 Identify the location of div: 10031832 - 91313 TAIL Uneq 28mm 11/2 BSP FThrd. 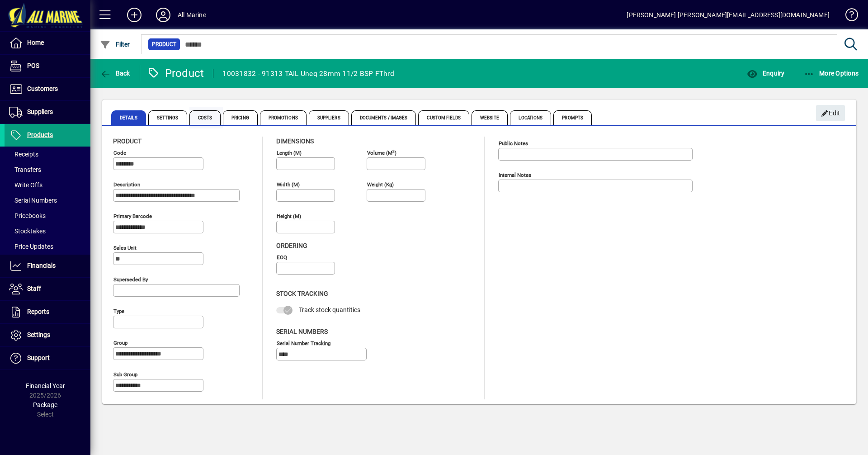
(308, 74).